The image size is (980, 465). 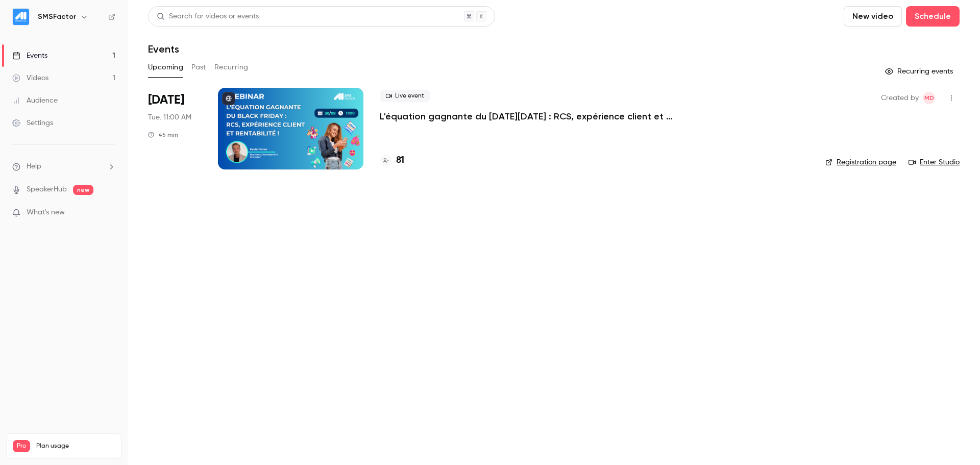 What do you see at coordinates (900, 98) in the screenshot?
I see `span: Created by` at bounding box center [900, 98].